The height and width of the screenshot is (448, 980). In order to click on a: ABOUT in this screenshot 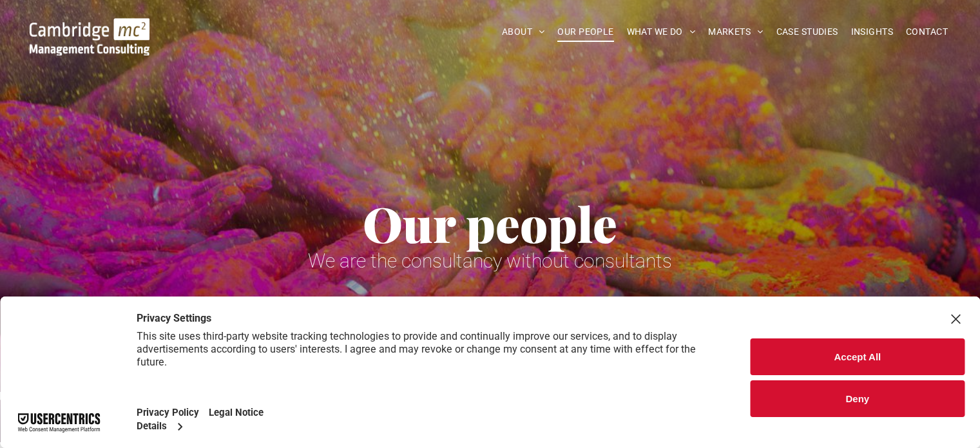, I will do `click(523, 32)`.